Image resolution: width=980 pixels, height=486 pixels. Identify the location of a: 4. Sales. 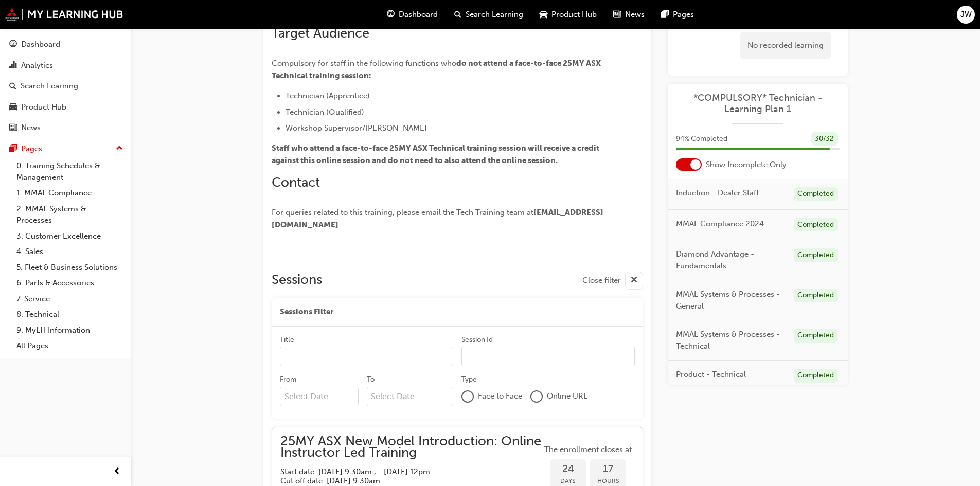
(70, 252).